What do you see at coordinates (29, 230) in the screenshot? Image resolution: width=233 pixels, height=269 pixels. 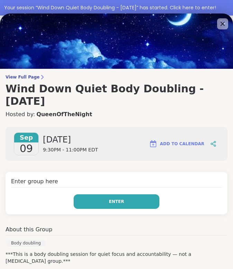 I see `h4: About this Group` at bounding box center [29, 230].